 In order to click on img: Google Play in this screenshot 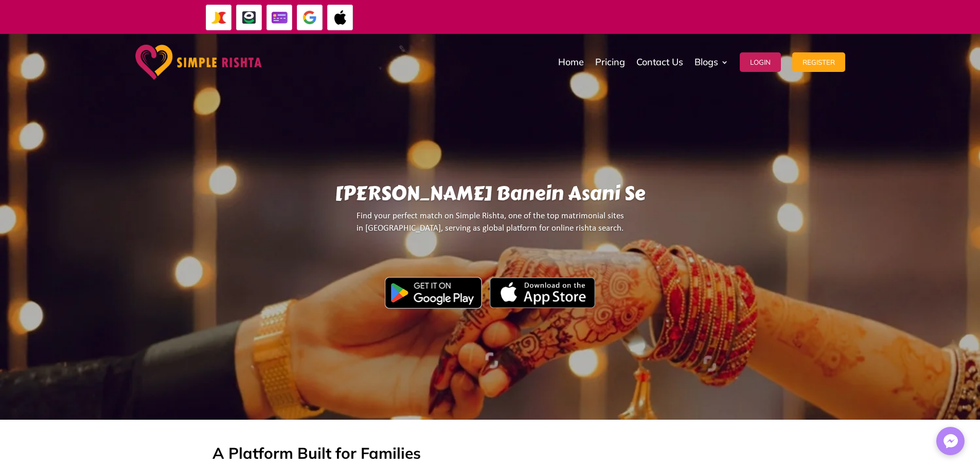, I will do `click(434, 293)`.